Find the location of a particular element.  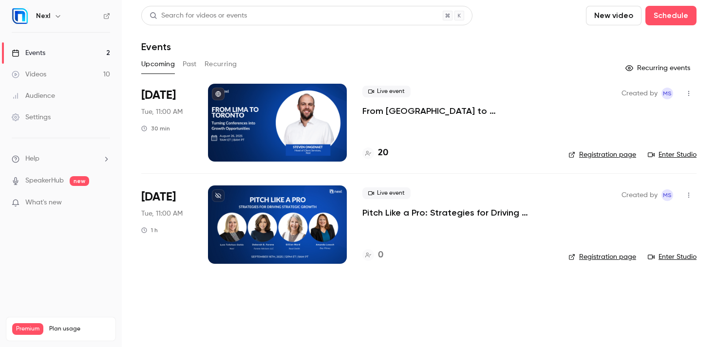

p: Pitch Like a Pro: Strategies for Driving Strategic Growth is located at coordinates (457, 213).